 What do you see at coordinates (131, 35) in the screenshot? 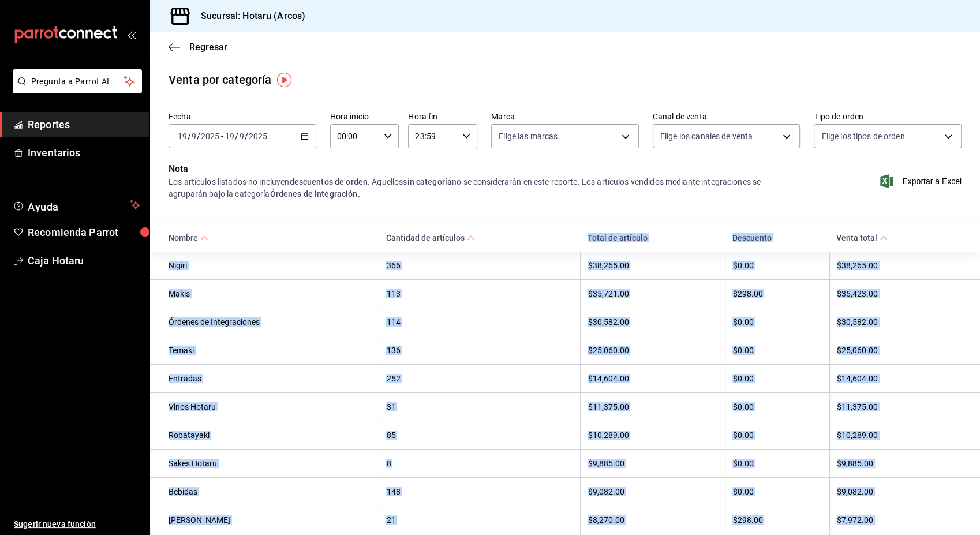
I see `button: open_drawer_menu` at bounding box center [131, 35].